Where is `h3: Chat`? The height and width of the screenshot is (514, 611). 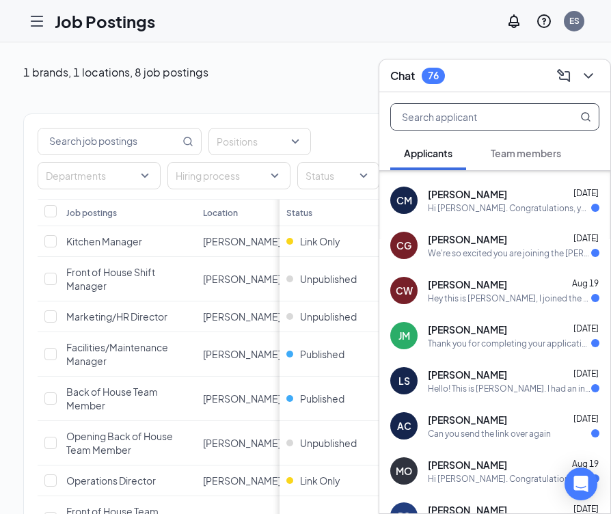 h3: Chat is located at coordinates (403, 76).